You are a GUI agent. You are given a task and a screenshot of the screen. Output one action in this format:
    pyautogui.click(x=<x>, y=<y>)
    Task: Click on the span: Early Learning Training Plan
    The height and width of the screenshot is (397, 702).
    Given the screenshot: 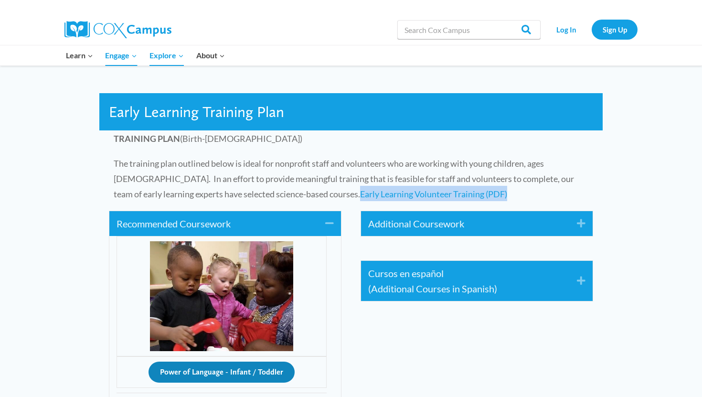 What is the action you would take?
    pyautogui.click(x=196, y=112)
    